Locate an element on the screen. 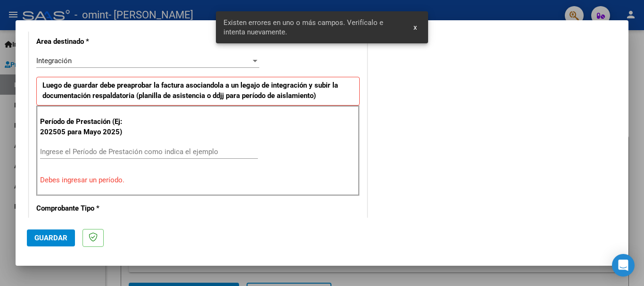  p: Período de Prestación (Ej: 202505 para Mayo 2025) is located at coordinates (87, 127).